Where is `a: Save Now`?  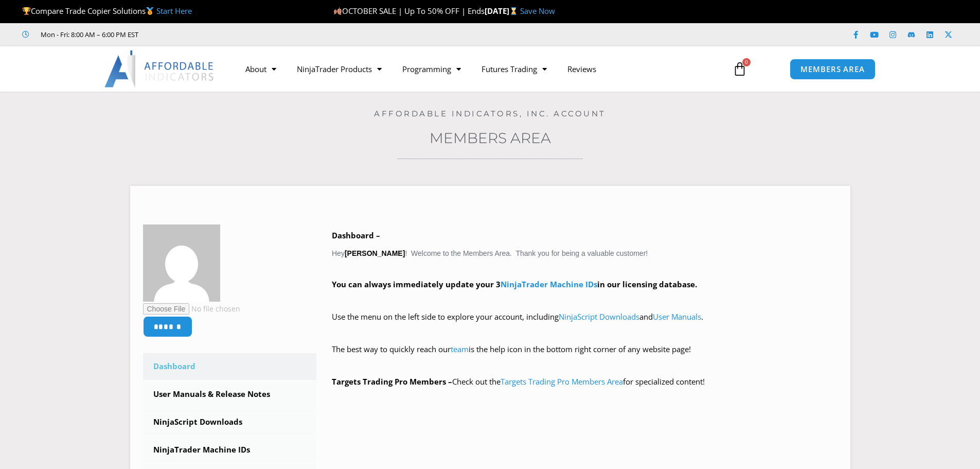 a: Save Now is located at coordinates (538, 10).